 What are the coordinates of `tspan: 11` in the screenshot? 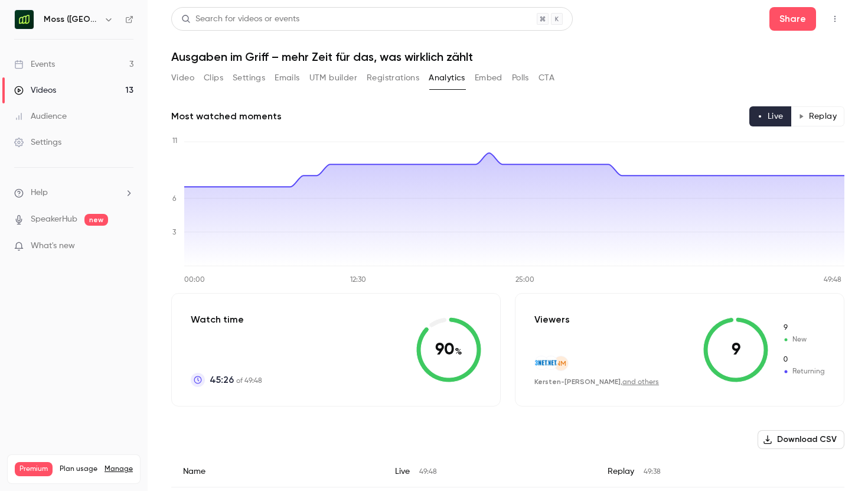 It's located at (175, 141).